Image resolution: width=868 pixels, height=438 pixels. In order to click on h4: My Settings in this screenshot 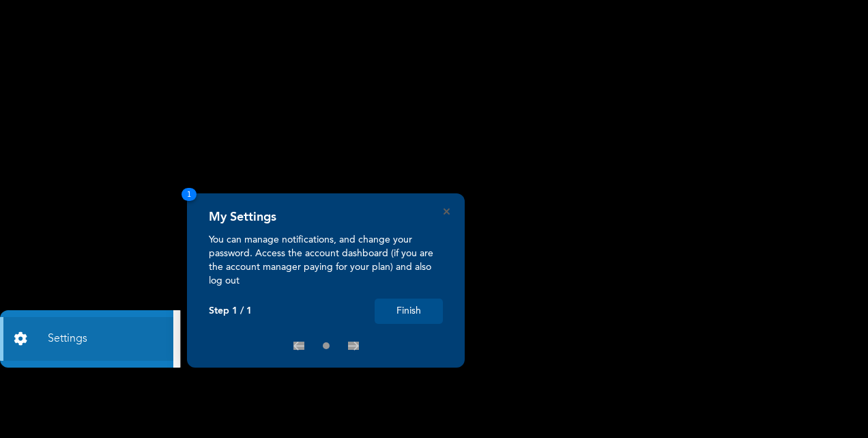, I will do `click(242, 217)`.